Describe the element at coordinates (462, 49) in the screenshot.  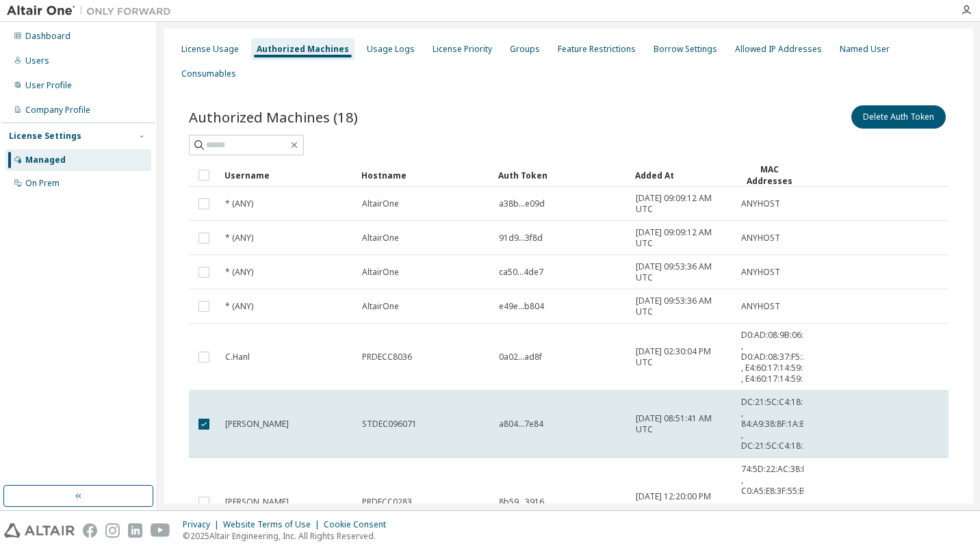
I see `div: License Priority` at that location.